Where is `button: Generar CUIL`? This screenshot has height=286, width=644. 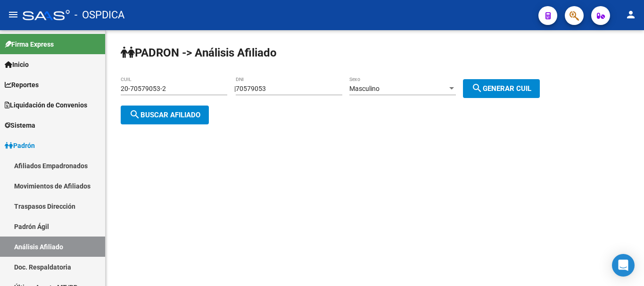
button: Generar CUIL is located at coordinates (501, 89).